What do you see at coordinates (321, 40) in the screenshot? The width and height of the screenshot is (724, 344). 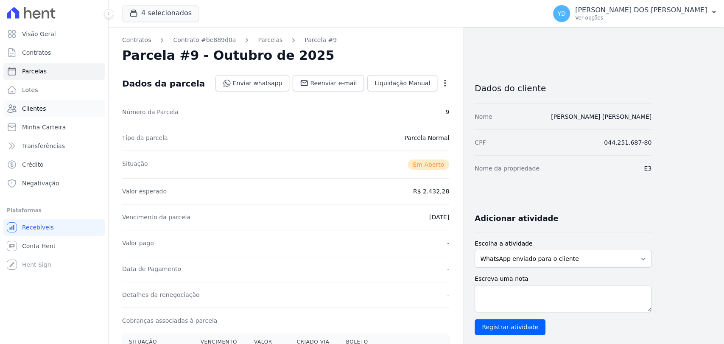 I see `a: Parcela #9` at bounding box center [321, 40].